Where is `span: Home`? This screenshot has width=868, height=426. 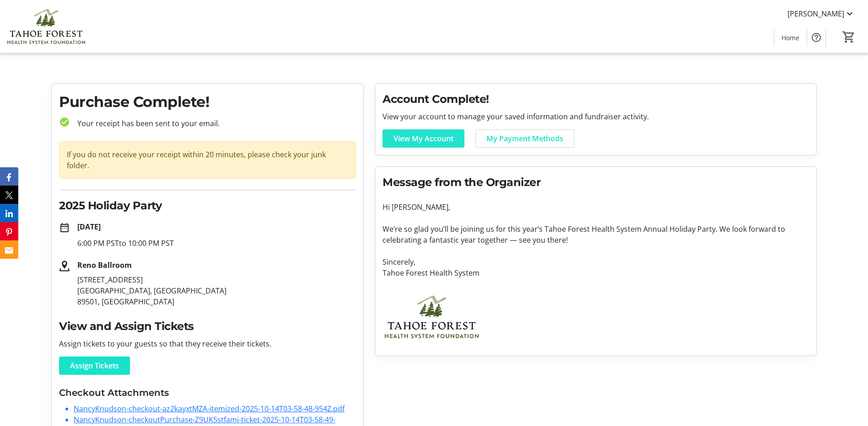
span: Home is located at coordinates (791, 37).